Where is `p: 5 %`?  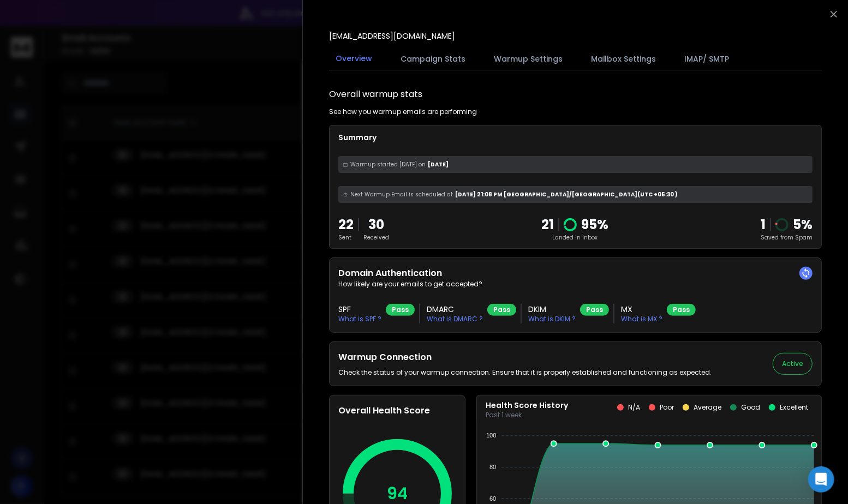
p: 5 % is located at coordinates (803, 225).